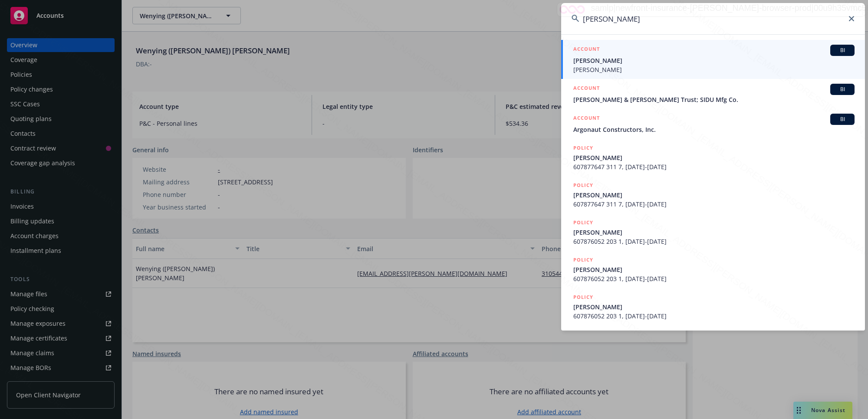 This screenshot has height=419, width=868. Describe the element at coordinates (713, 18) in the screenshot. I see `input: Search...` at that location.